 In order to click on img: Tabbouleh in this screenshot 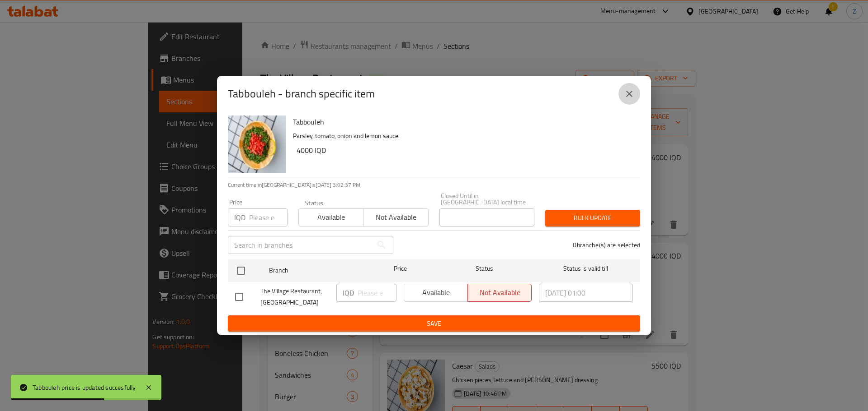, I will do `click(256, 144)`.